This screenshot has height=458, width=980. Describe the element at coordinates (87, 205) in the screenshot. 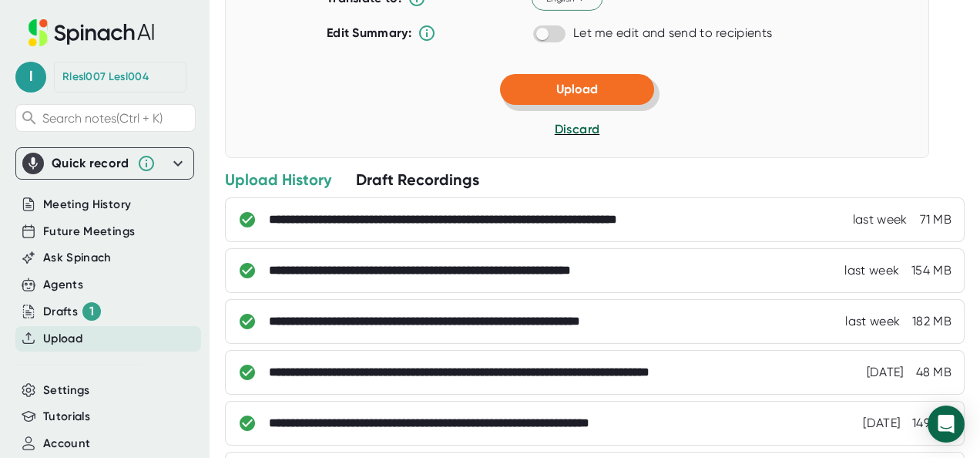

I see `button: Meeting History` at that location.